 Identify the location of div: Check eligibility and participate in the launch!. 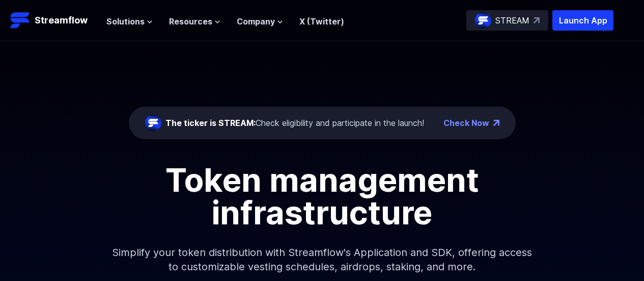
(294, 123).